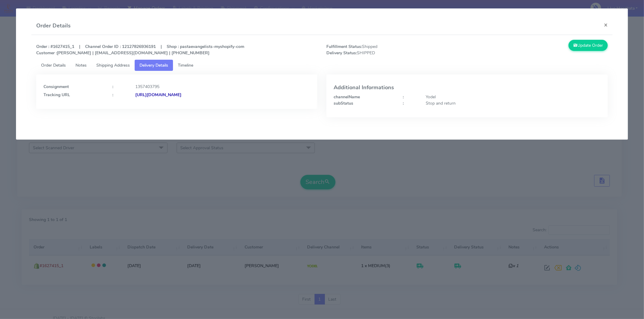 The image size is (644, 319). I want to click on strong: Order : #1627415_1 | Channel Order ID : 12127826936191 | Shop : pastaevangelists-myshopify-com [P..., so click(140, 50).